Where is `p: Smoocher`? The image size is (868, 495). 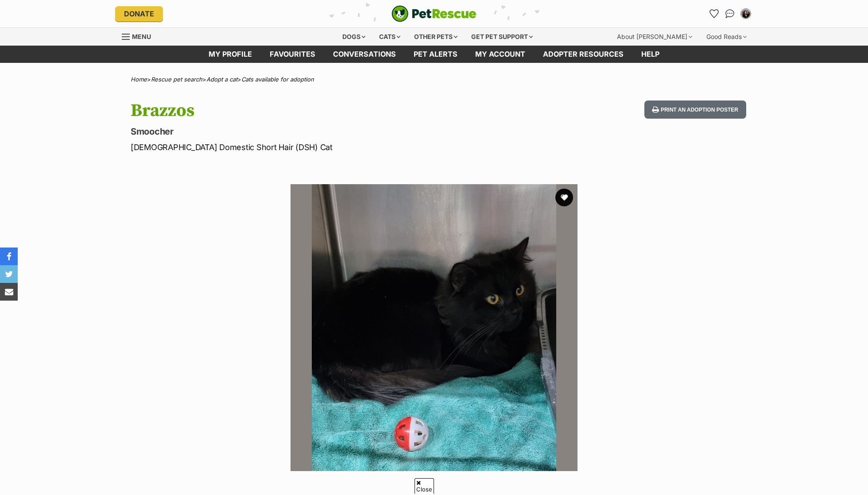 p: Smoocher is located at coordinates (318, 131).